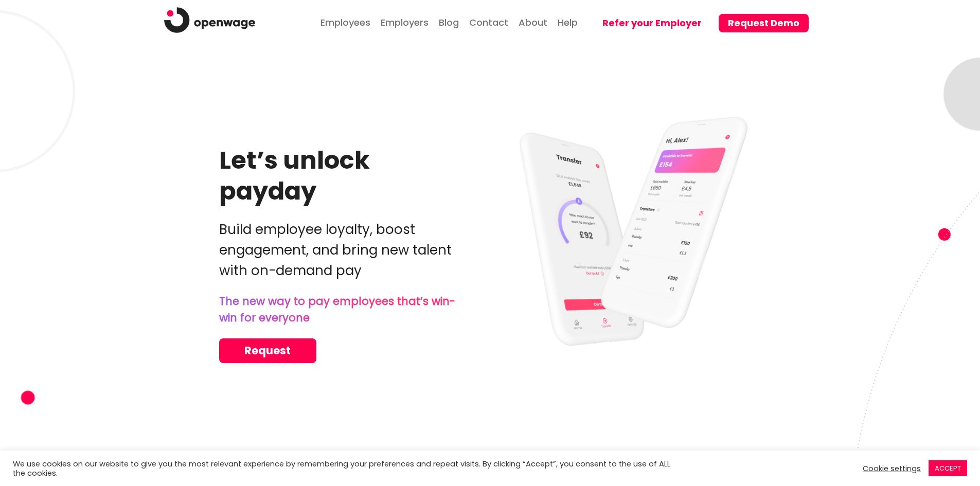 The width and height of the screenshot is (980, 486). What do you see at coordinates (404, 21) in the screenshot?
I see `a: Employers` at bounding box center [404, 21].